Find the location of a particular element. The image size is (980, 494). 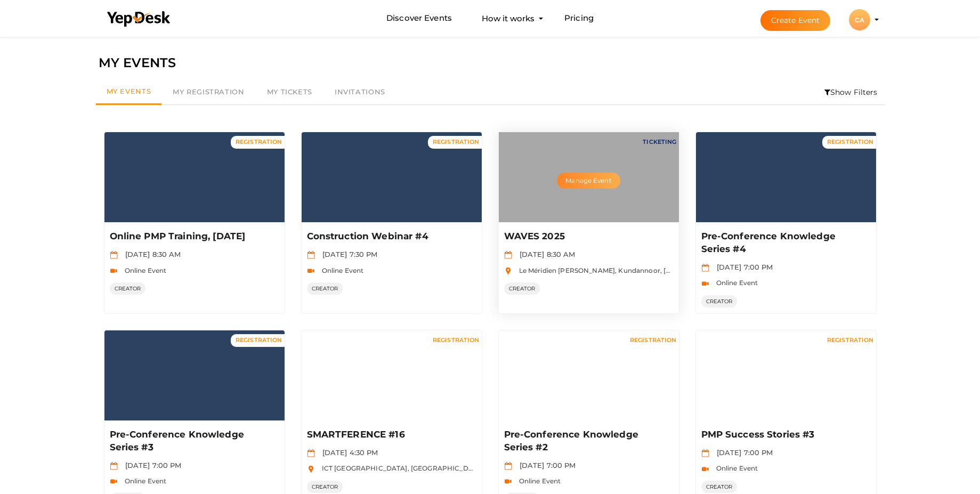

span: My Registration is located at coordinates (208, 92).